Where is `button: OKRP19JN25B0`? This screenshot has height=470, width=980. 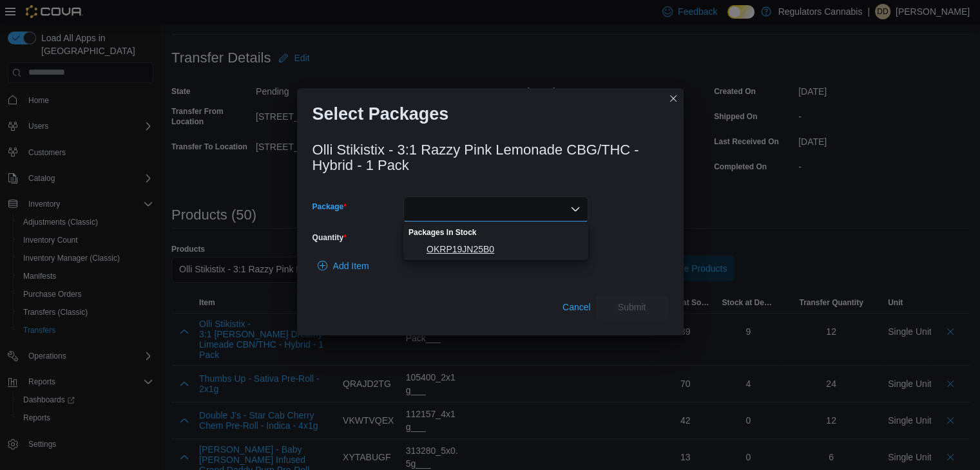
button: OKRP19JN25B0 is located at coordinates (495, 249).